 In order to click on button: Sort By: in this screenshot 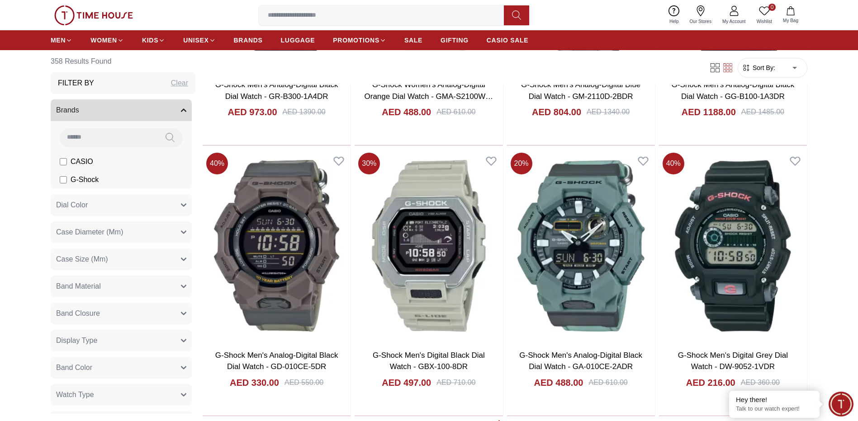, I will do `click(758, 68)`.